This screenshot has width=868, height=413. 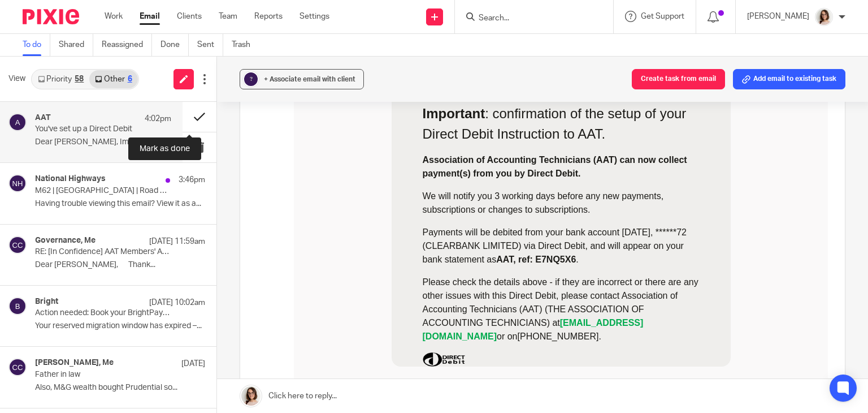 What do you see at coordinates (120, 326) in the screenshot?
I see `p: Your reserved migration window has expired –...` at bounding box center [120, 326].